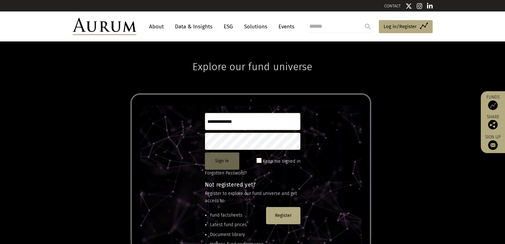 The height and width of the screenshot is (244, 505). Describe the element at coordinates (493, 142) in the screenshot. I see `a: Sign up` at that location.